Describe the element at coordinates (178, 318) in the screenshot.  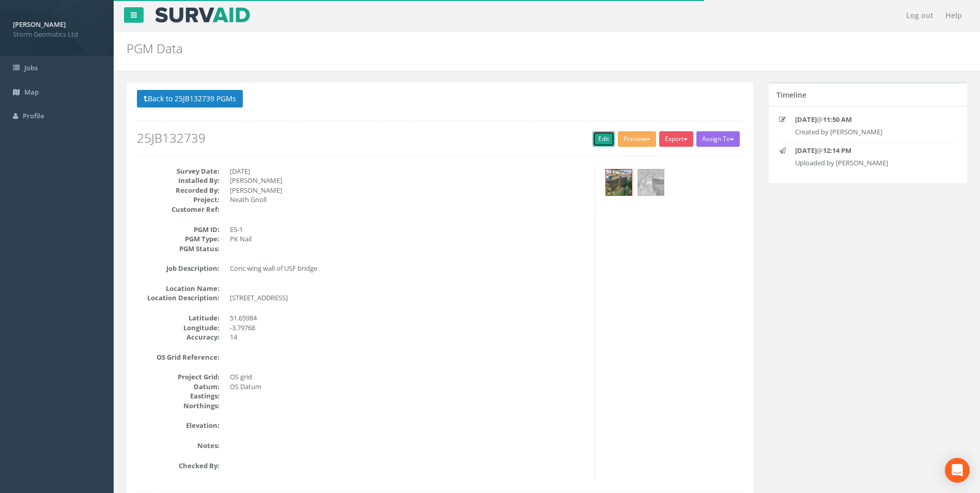
I see `dt: Latitude:` at that location.